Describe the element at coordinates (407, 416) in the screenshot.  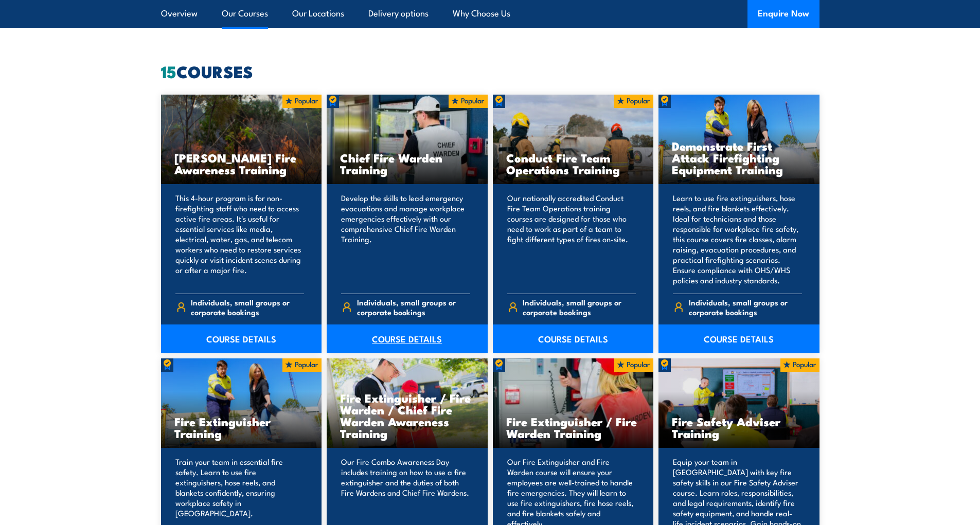
I see `h3: Fire Extinguisher / Fire Warden / Chief Fire Warden Awareness Training` at that location.